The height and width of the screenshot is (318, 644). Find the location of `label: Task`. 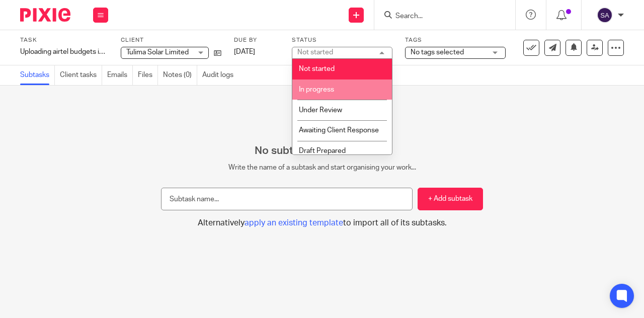

label: Task is located at coordinates (64, 40).